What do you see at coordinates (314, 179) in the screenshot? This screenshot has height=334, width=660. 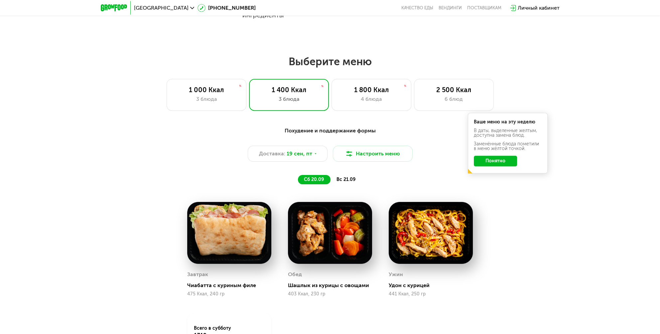 I see `span: сб 20.09` at bounding box center [314, 179].